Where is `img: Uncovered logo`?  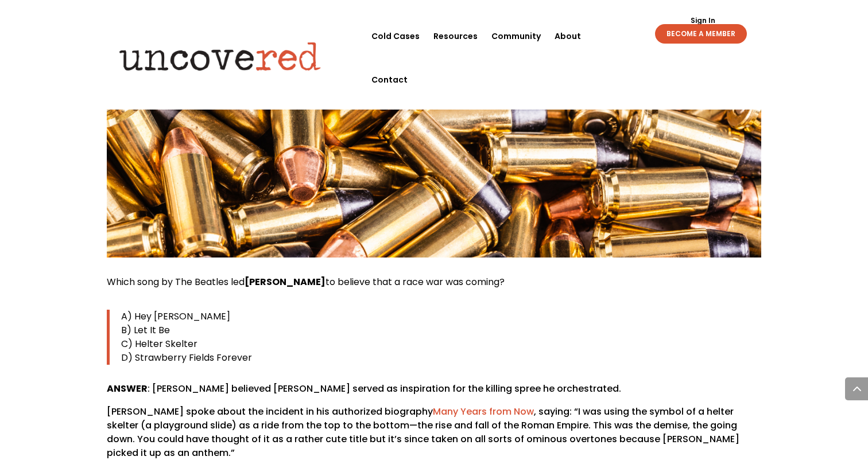 img: Uncovered logo is located at coordinates (220, 56).